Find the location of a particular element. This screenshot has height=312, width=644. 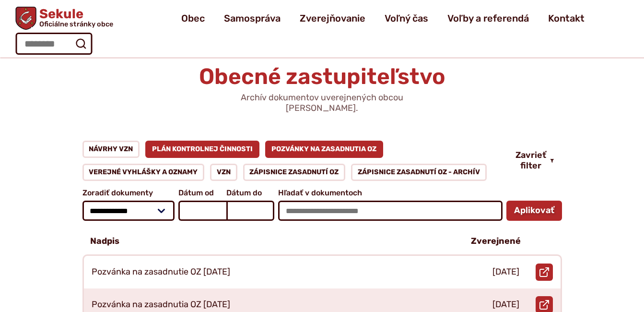

span: Zavrieť filter is located at coordinates (531, 160).